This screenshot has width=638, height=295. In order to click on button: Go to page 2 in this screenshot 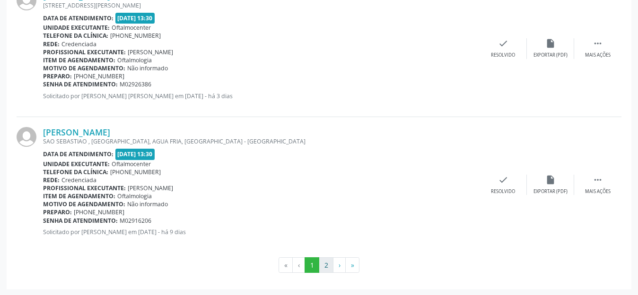, I will do `click(326, 266)`.